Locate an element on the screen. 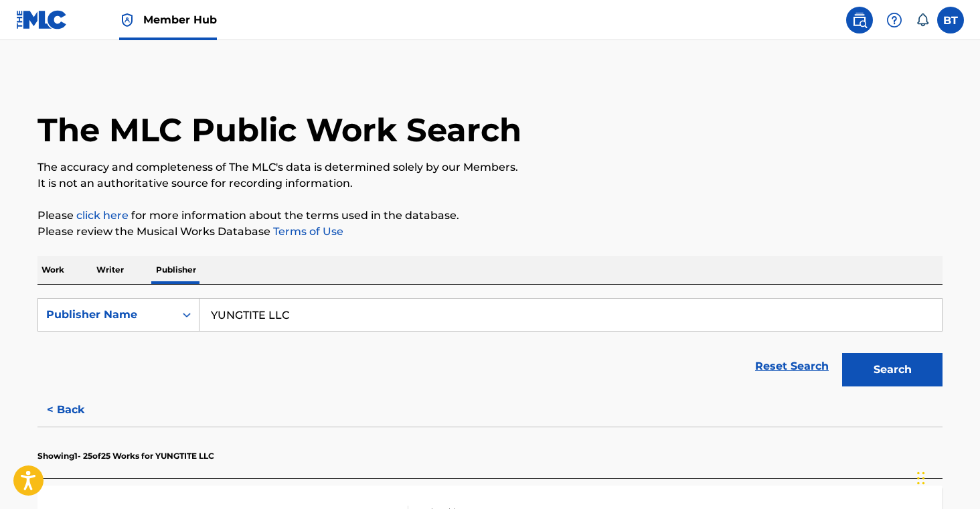 The image size is (980, 509). div: Notifications is located at coordinates (922, 20).